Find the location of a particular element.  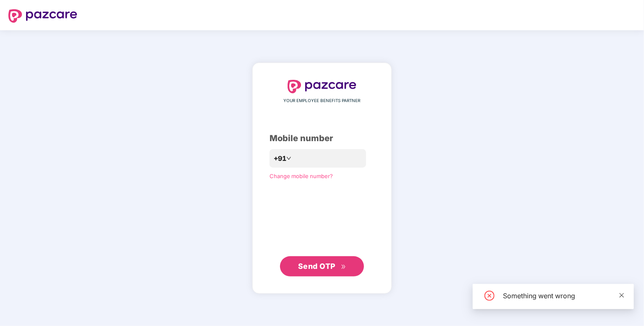

span: close-circle is located at coordinates (489, 296).